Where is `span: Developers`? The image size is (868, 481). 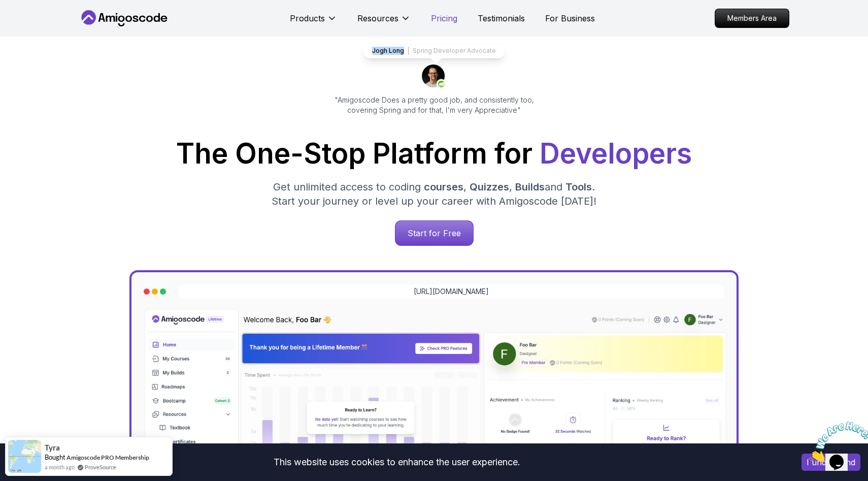 span: Developers is located at coordinates (616, 154).